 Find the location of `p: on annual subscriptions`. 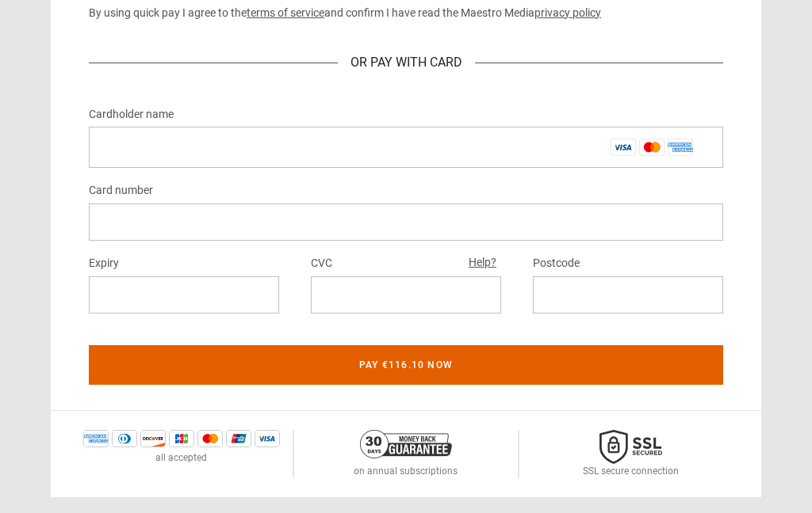

p: on annual subscriptions is located at coordinates (405, 472).